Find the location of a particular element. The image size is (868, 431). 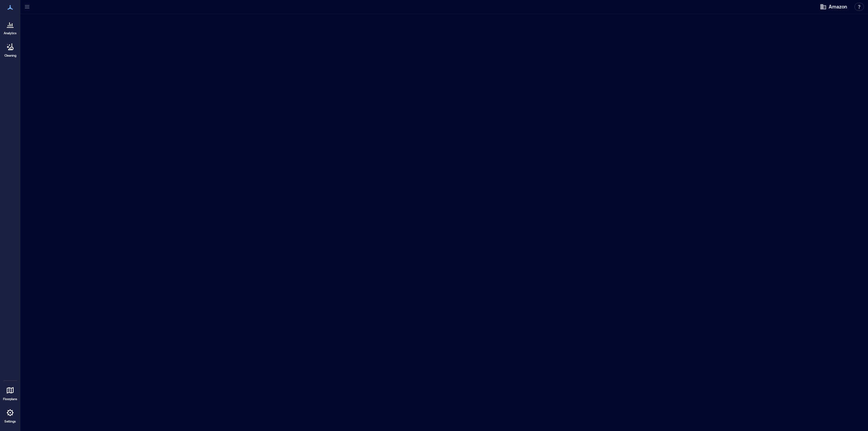

span: Amazon is located at coordinates (838, 7).